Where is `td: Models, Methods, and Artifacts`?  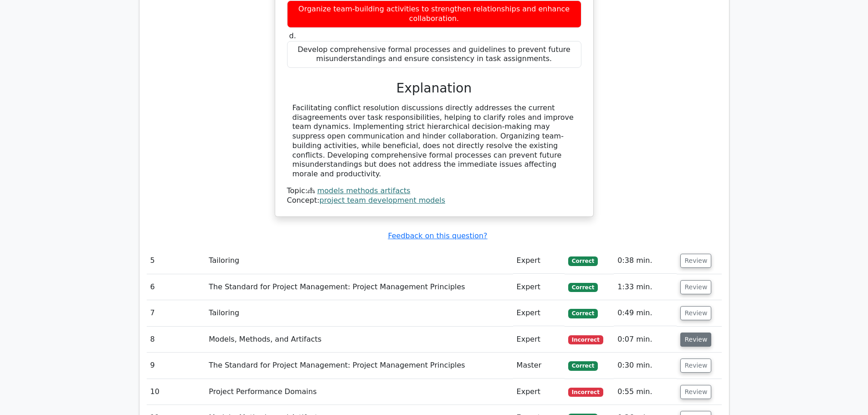
td: Models, Methods, and Artifacts is located at coordinates (358, 340).